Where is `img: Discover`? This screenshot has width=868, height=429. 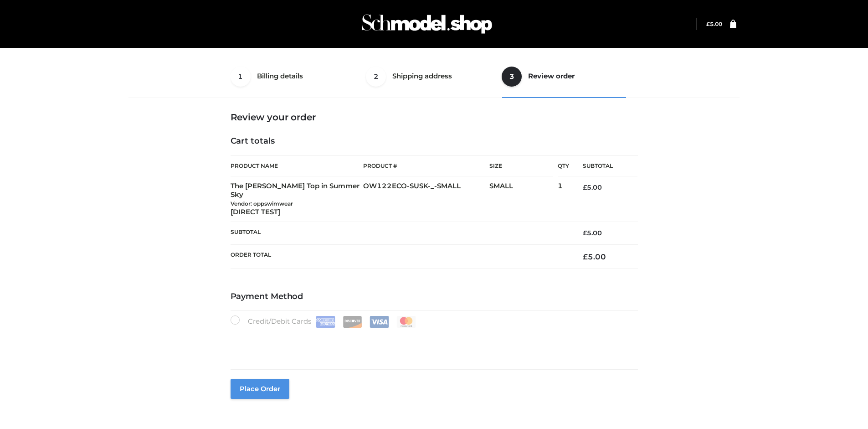
img: Discover is located at coordinates (352, 322).